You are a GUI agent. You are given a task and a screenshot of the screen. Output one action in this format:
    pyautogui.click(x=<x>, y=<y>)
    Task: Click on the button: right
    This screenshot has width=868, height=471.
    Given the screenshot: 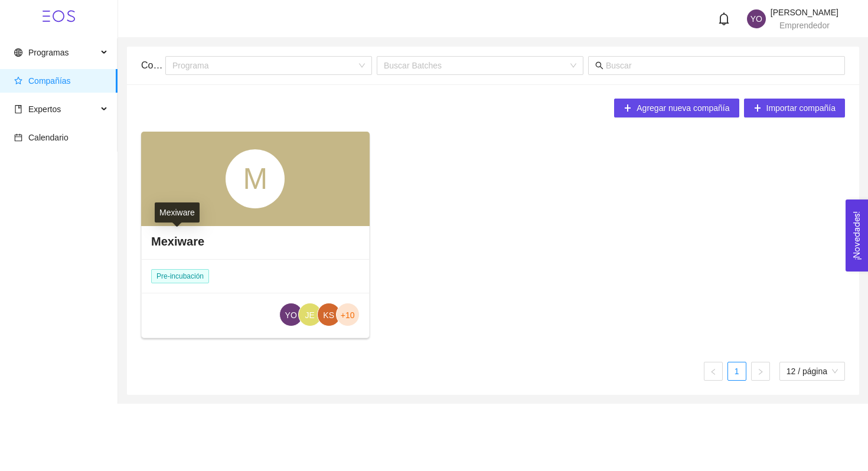 What is the action you would take?
    pyautogui.click(x=761, y=371)
    